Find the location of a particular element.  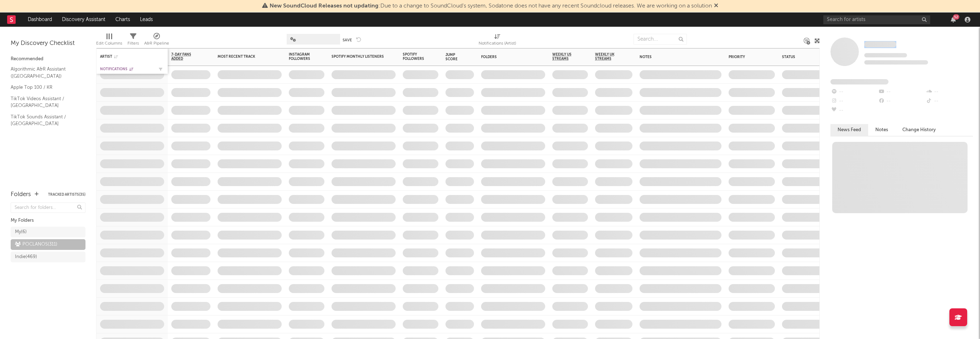

a: Charts is located at coordinates (122, 20).